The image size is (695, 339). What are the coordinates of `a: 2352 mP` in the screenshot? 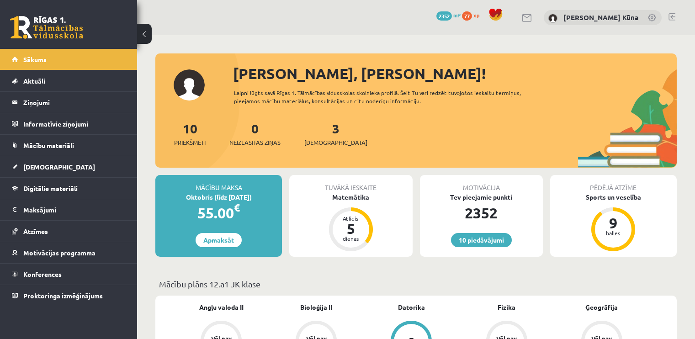 It's located at (448, 15).